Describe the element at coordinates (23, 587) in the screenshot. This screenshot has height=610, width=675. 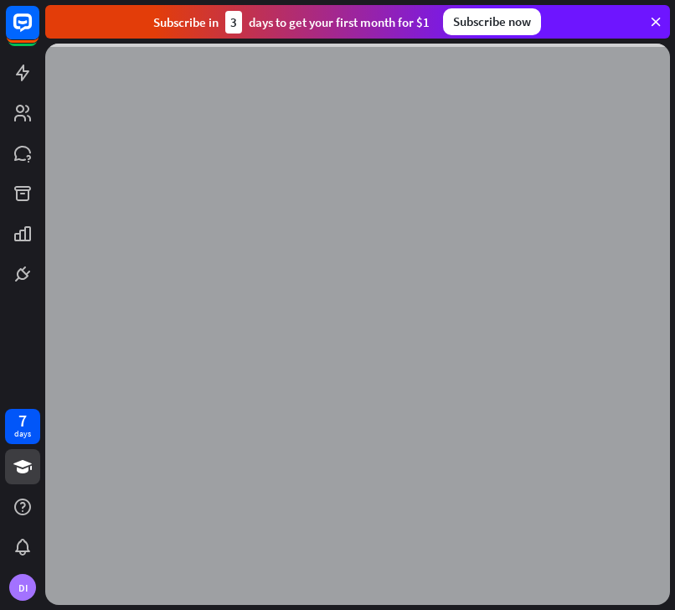
I see `div: DI` at that location.